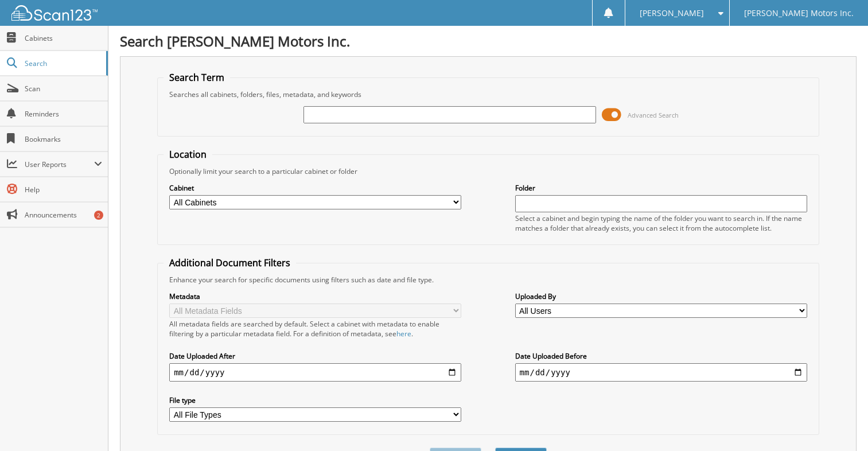  Describe the element at coordinates (661, 356) in the screenshot. I see `label: Date Uploaded Before` at that location.